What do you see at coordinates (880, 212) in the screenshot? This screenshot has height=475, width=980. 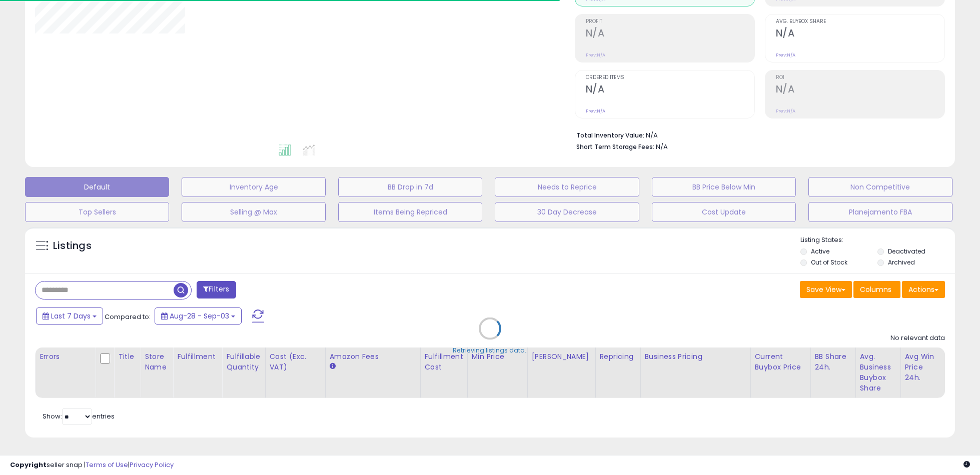 I see `button: Planejamento FBA` at bounding box center [880, 212].